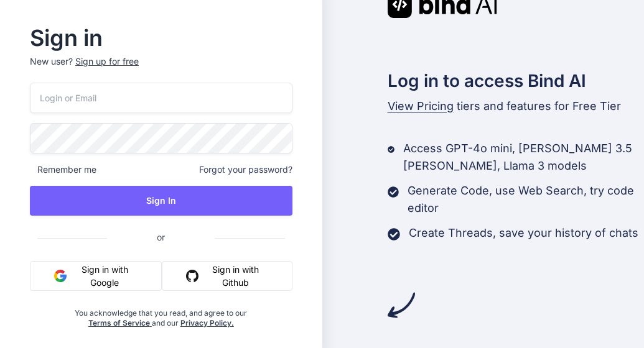 The width and height of the screenshot is (644, 348). Describe the element at coordinates (161, 69) in the screenshot. I see `p: New user?` at that location.